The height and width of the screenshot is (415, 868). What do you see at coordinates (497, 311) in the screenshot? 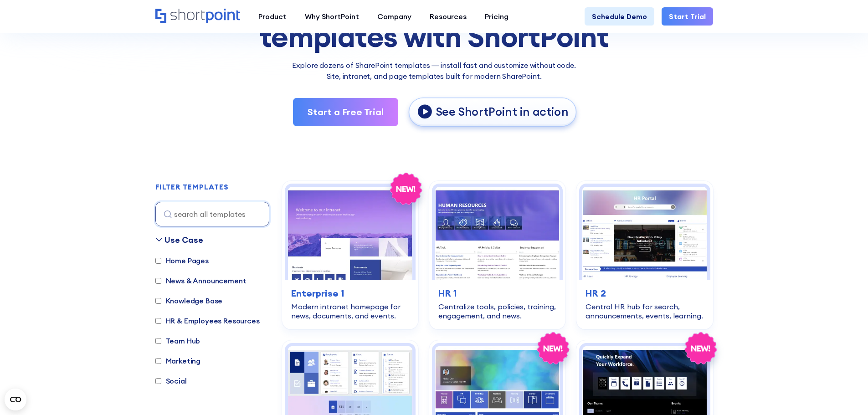
I see `div: Centralize tools, policies, training, engagement, and news.` at bounding box center [497, 311].